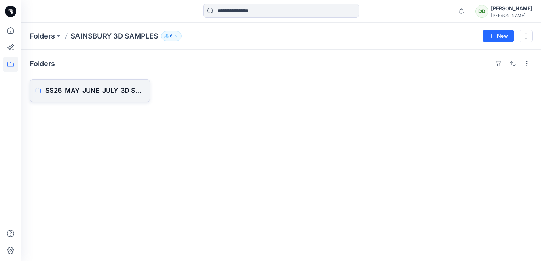 The image size is (541, 261). I want to click on p: SS26_MAY_JUNE_JULY_3D SAMPLES, so click(95, 91).